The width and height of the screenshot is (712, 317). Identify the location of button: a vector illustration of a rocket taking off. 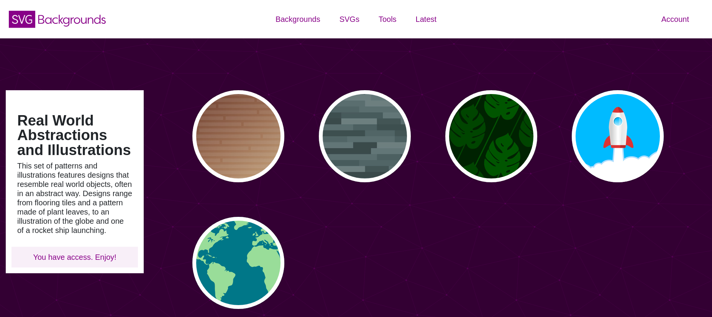
(618, 136).